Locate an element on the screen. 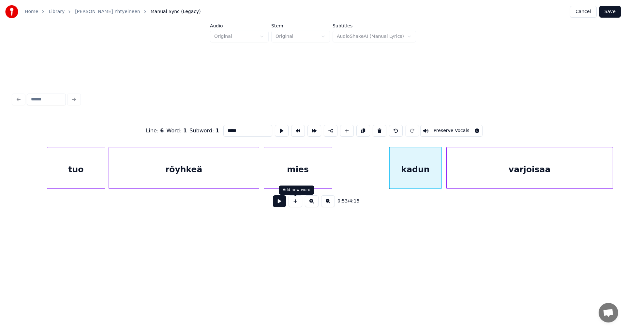 The image size is (626, 329). a: Home is located at coordinates (31, 12).